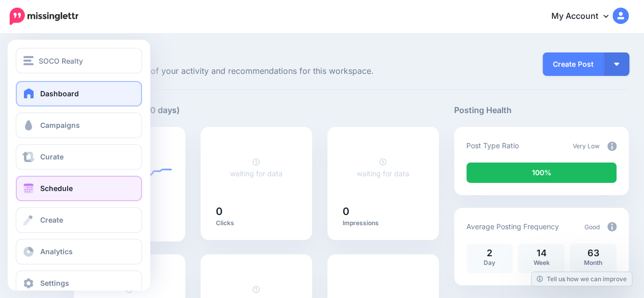 The width and height of the screenshot is (644, 298). I want to click on img: menu.png, so click(28, 60).